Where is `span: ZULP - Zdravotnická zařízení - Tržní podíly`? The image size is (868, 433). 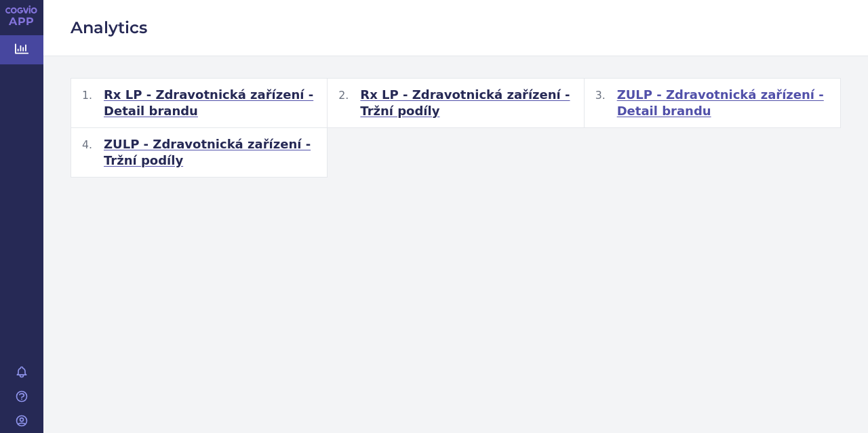
span: ZULP - Zdravotnická zařízení - Tržní podíly is located at coordinates (209, 152).